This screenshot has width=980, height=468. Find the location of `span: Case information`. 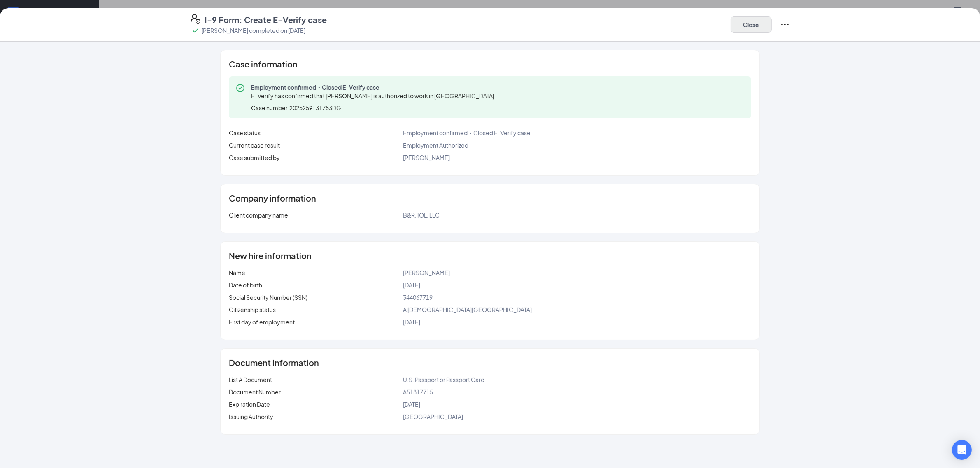

span: Case information is located at coordinates (263, 64).